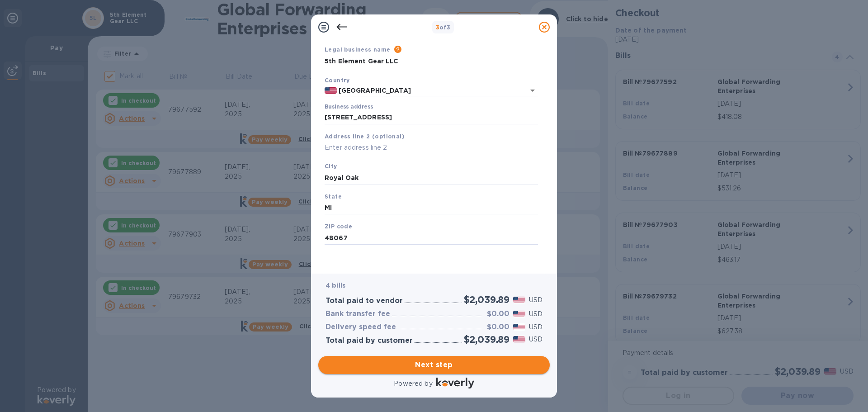 The image size is (868, 412). I want to click on b: City, so click(331, 166).